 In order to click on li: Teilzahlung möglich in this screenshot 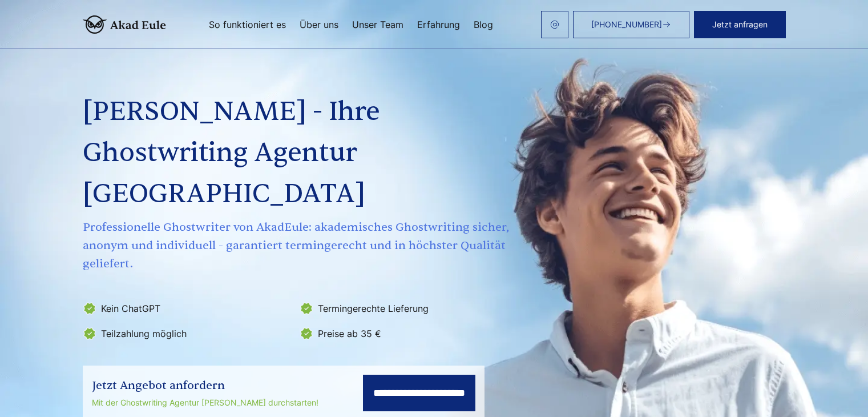, I will do `click(188, 333)`.